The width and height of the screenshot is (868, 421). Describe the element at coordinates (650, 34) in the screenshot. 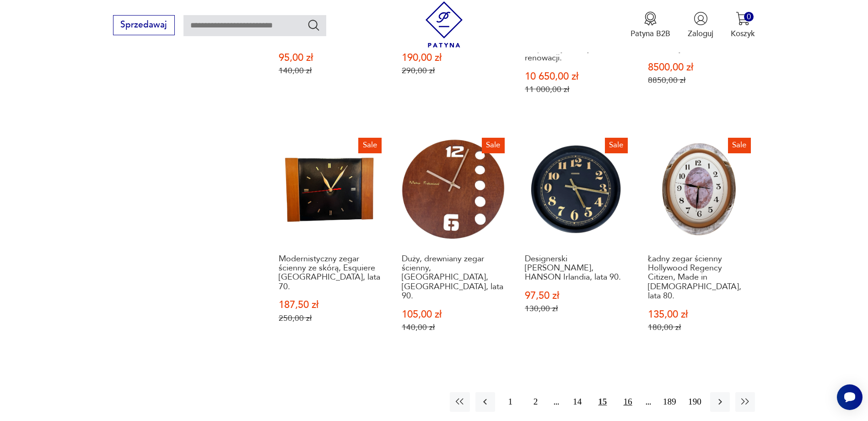

I see `p: Patyna B2B` at that location.